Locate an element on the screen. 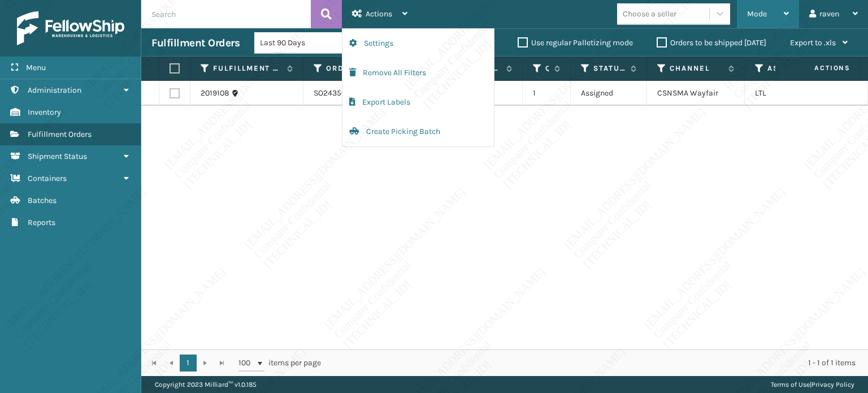 Image resolution: width=868 pixels, height=393 pixels. a: Terms of Use is located at coordinates (790, 385).